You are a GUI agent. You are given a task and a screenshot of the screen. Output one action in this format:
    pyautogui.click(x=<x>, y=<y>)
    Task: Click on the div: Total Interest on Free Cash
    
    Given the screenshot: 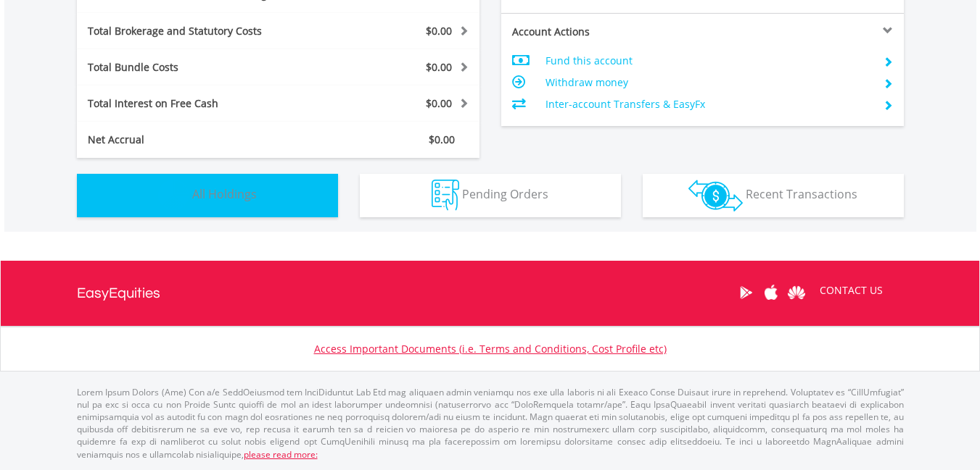 What is the action you would take?
    pyautogui.click(x=195, y=104)
    